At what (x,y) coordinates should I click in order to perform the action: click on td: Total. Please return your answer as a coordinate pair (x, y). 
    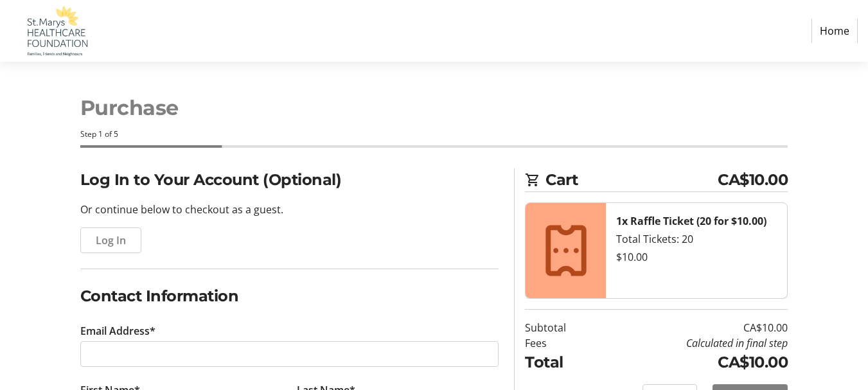
    Looking at the image, I should click on (563, 363).